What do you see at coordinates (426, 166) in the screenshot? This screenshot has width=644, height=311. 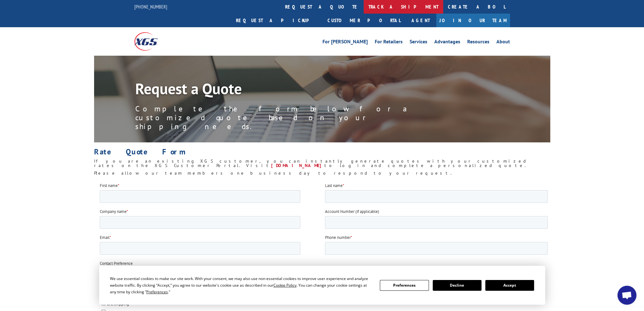 I see `span: to log in and complete a personalized quote.` at bounding box center [426, 166].